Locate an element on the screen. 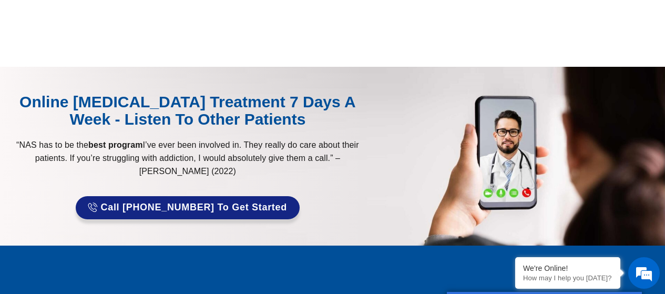 The image size is (665, 294). div: Minimize live chat window is located at coordinates (185, 18).